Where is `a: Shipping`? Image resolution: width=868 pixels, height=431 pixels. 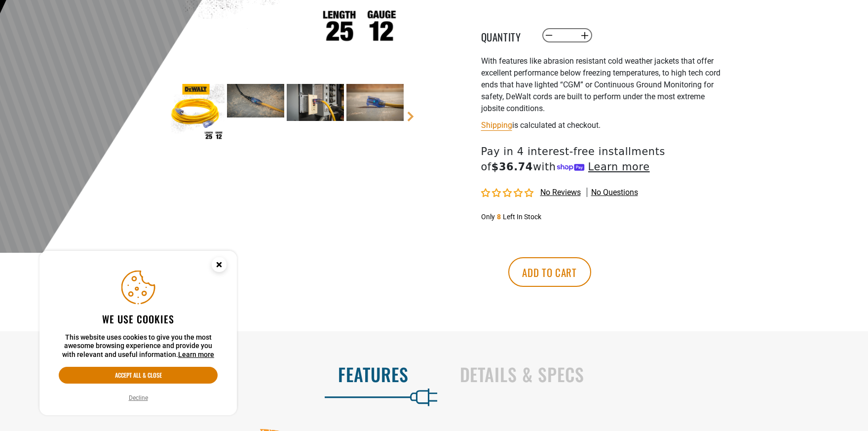 a: Shipping is located at coordinates (496, 125).